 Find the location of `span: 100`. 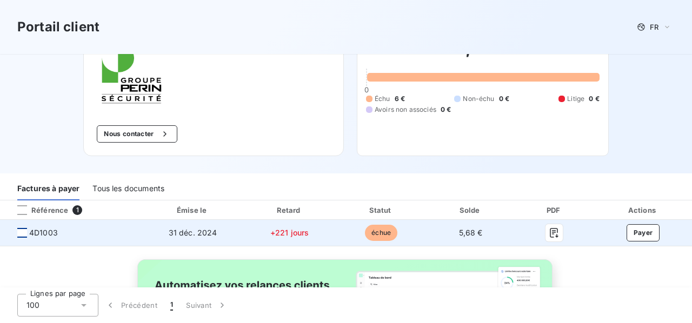

span: 100 is located at coordinates (33, 305).